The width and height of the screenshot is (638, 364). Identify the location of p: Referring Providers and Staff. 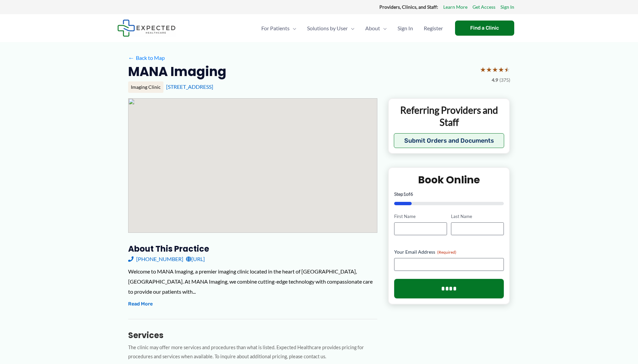
(449, 116).